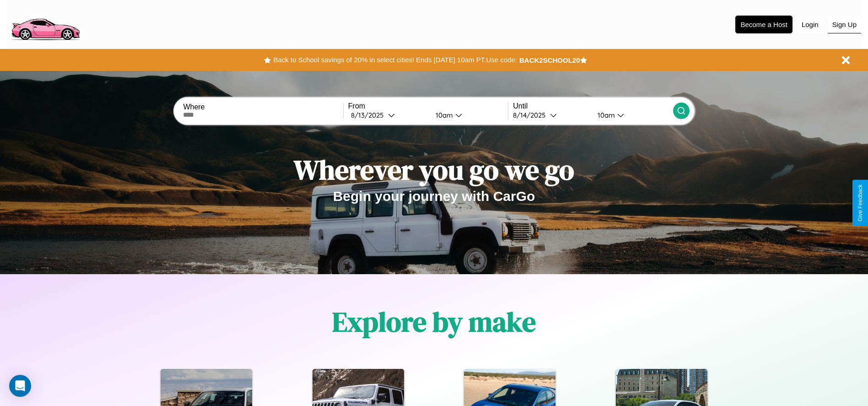  I want to click on b: BACK2SCHOOL20, so click(549, 60).